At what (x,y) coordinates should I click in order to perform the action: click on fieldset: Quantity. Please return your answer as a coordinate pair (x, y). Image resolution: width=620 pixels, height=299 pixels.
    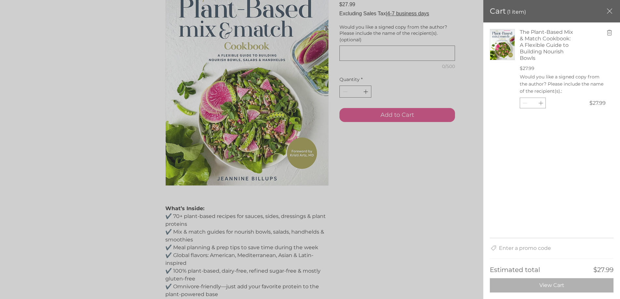
    Looking at the image, I should click on (532, 103).